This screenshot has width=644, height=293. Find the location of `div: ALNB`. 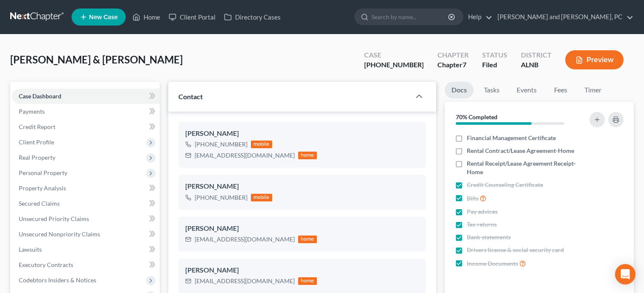

div: ALNB is located at coordinates (537, 65).